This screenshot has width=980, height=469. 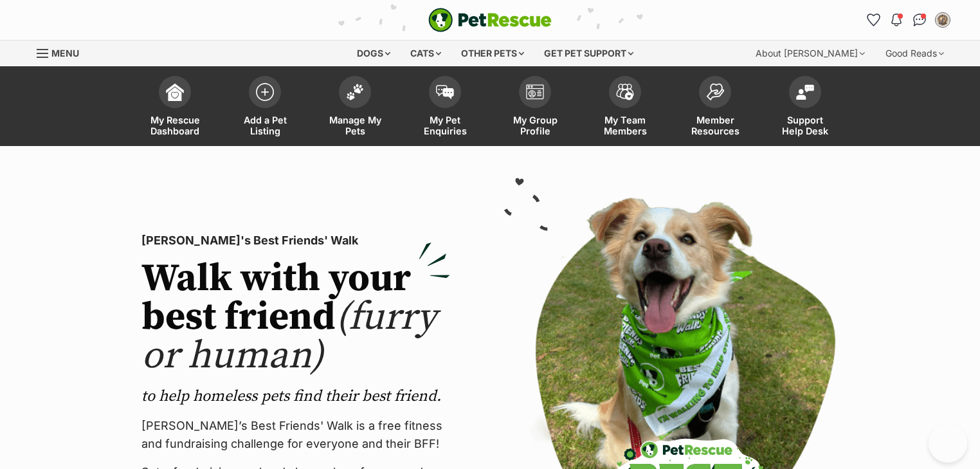 I want to click on ul: Account quick links, so click(x=908, y=20).